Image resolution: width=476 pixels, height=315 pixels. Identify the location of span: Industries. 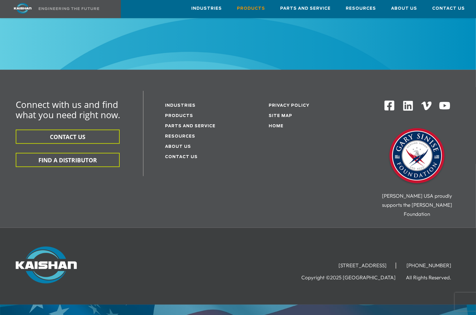
(206, 8).